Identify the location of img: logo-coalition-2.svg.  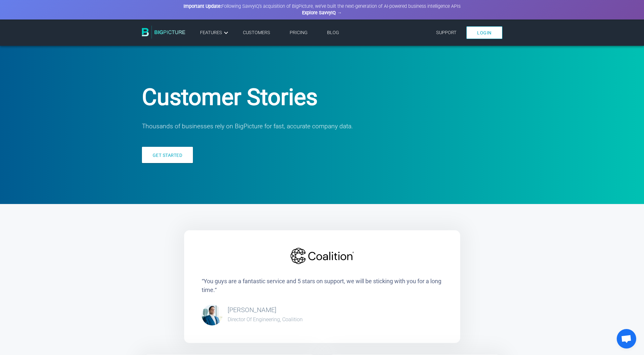
(322, 256).